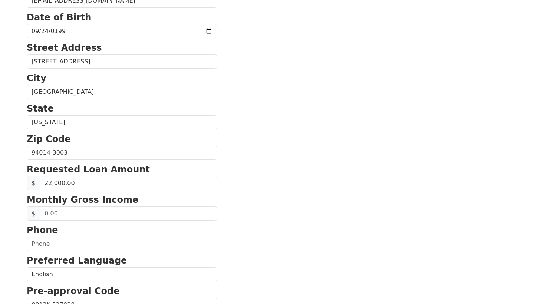 The height and width of the screenshot is (304, 534). I want to click on strong: City, so click(36, 78).